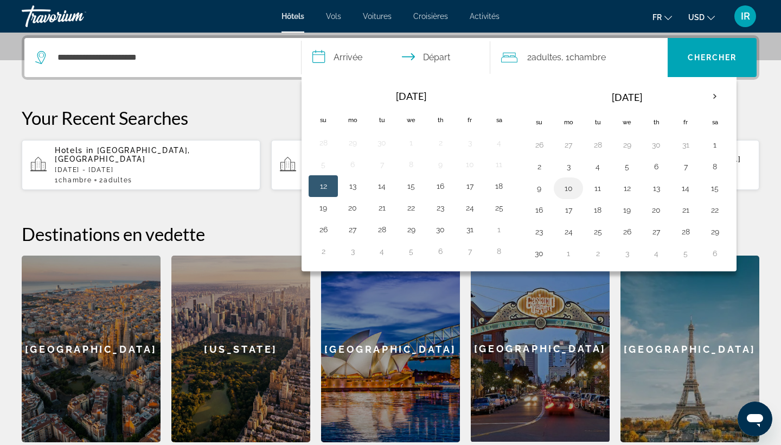 The image size is (781, 445). I want to click on button: Day 8, so click(715, 167).